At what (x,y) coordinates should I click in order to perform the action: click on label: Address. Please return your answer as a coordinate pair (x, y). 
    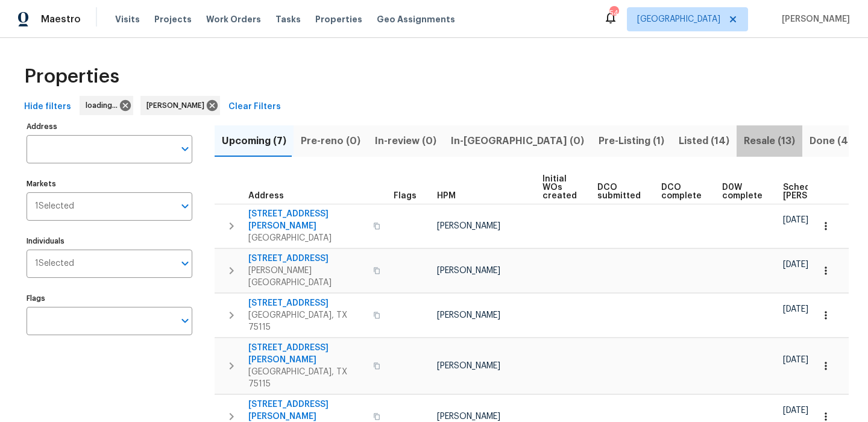
    Looking at the image, I should click on (110, 126).